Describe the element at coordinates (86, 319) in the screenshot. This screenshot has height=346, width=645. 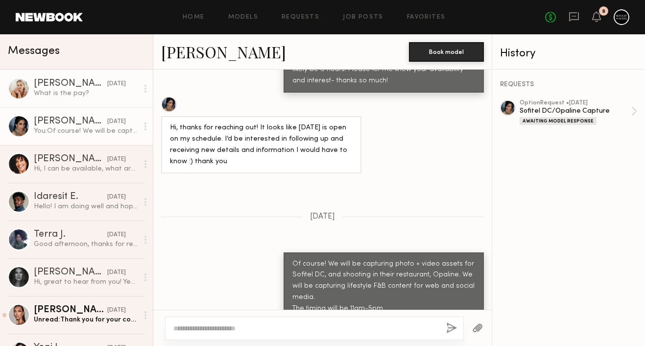
I see `div: Unread: Thank you for your consideration!` at that location.